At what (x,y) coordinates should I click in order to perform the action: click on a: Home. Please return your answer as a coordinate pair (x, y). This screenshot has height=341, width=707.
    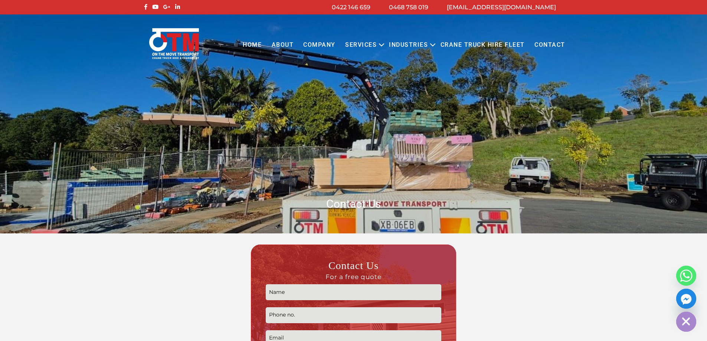
    Looking at the image, I should click on (252, 45).